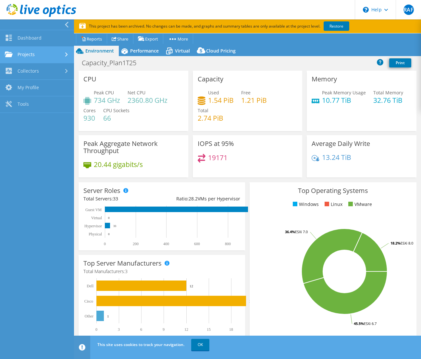 The image size is (421, 359). What do you see at coordinates (218, 158) in the screenshot?
I see `h4: 19171` at bounding box center [218, 158].